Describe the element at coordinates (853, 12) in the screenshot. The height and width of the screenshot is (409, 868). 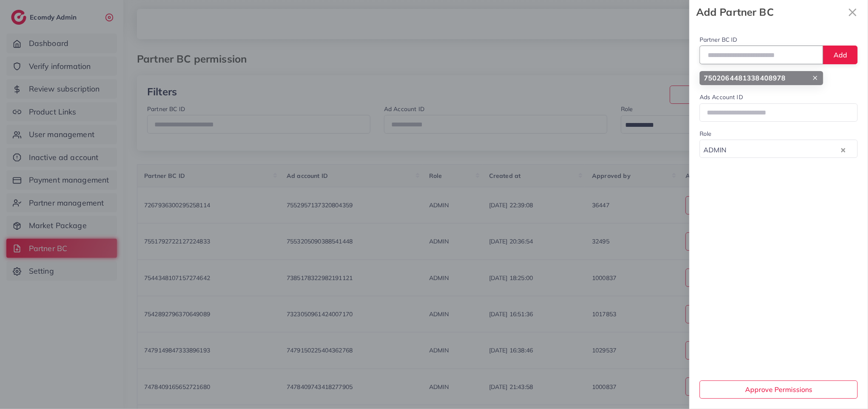
I see `button: Close` at that location.